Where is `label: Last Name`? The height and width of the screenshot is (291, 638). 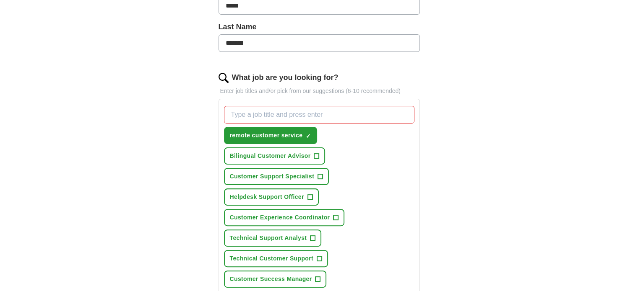
label: Last Name is located at coordinates (319, 27).